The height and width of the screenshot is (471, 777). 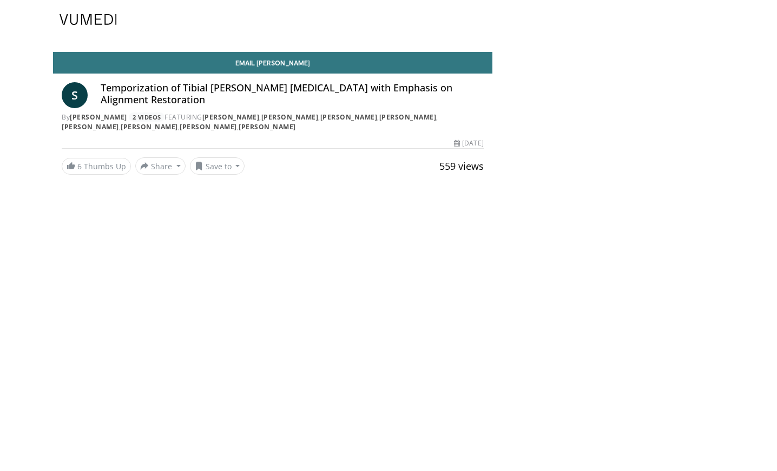 What do you see at coordinates (461, 166) in the screenshot?
I see `span: 559 views` at bounding box center [461, 166].